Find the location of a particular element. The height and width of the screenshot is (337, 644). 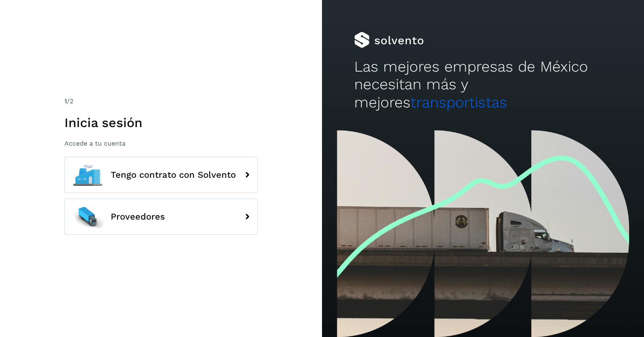

p: Accede a tu cuenta is located at coordinates (161, 144).